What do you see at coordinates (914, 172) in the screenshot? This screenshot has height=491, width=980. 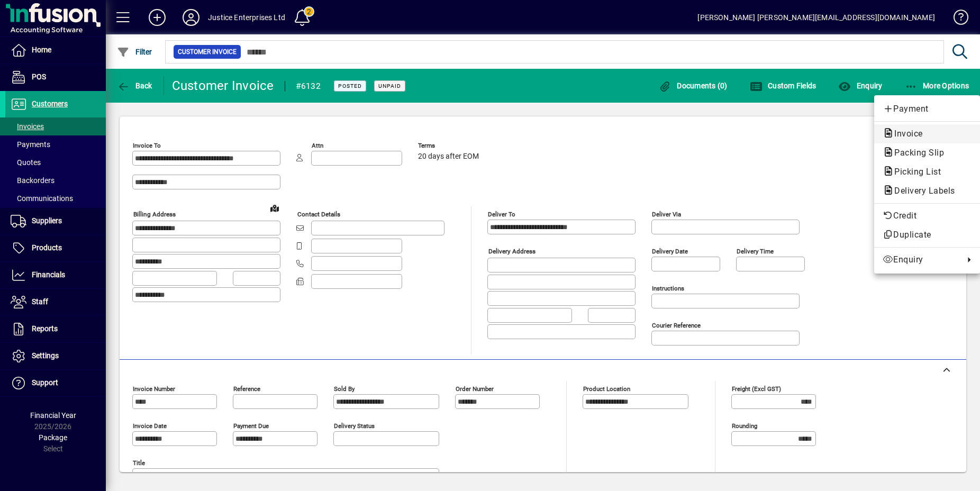 I see `span: Picking List` at bounding box center [914, 172].